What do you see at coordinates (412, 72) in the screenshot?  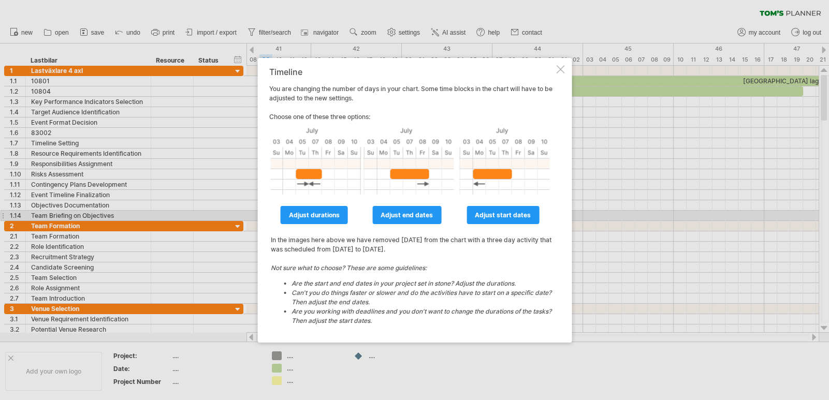 I see `div: Timeline` at bounding box center [412, 72].